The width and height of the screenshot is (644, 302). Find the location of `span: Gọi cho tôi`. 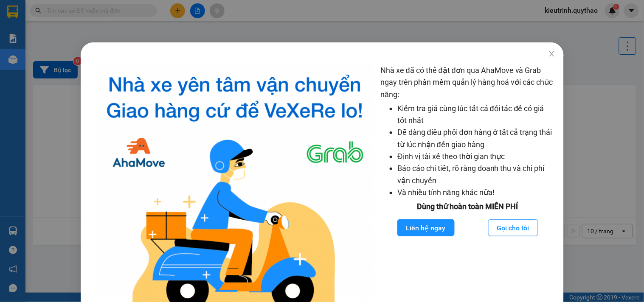

span: Gọi cho tôi is located at coordinates (513, 228).